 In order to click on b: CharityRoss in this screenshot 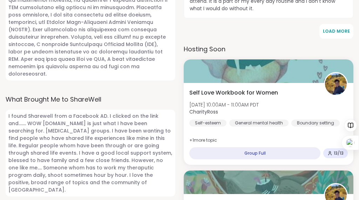, I will do `click(204, 112)`.